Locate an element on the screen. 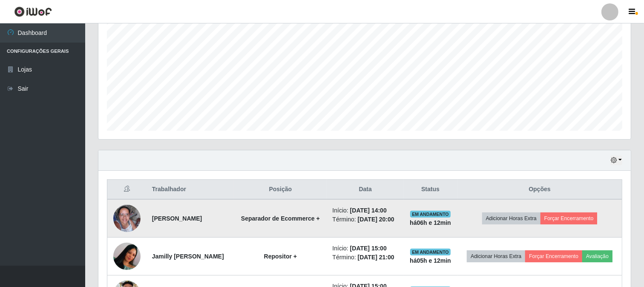  strong: há 06 h e 12 min is located at coordinates (430, 222).